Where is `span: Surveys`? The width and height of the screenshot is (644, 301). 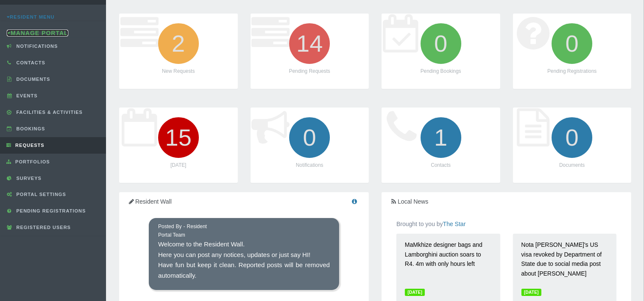 span: Surveys is located at coordinates (28, 179).